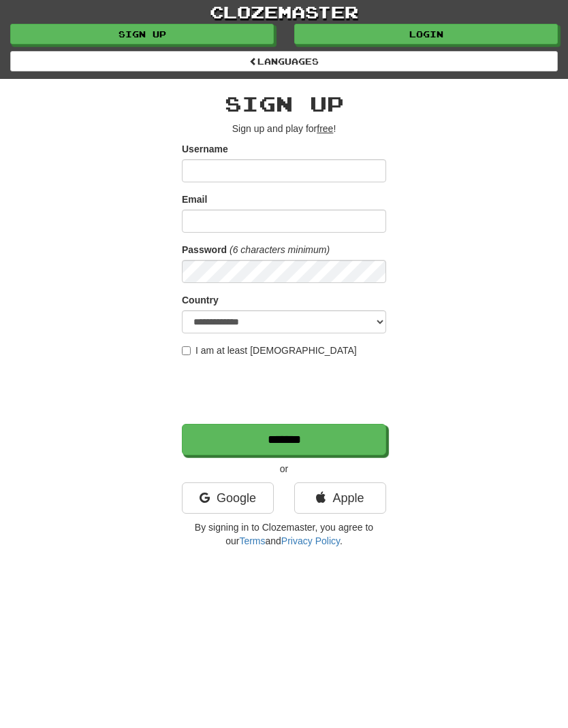 The image size is (568, 728). Describe the element at coordinates (205, 249) in the screenshot. I see `label: Password` at that location.